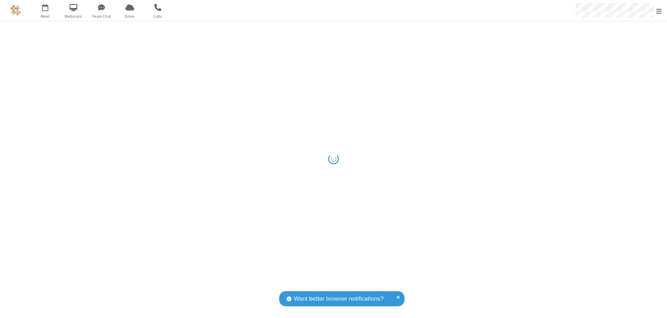  I want to click on span: Team Chat, so click(102, 16).